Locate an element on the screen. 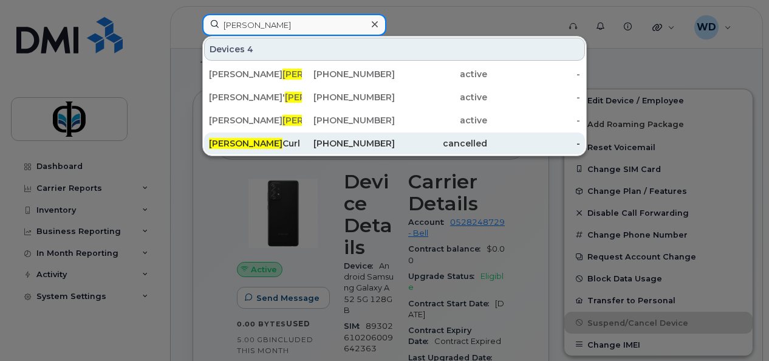 Image resolution: width=769 pixels, height=361 pixels. span: 4 is located at coordinates (250, 49).